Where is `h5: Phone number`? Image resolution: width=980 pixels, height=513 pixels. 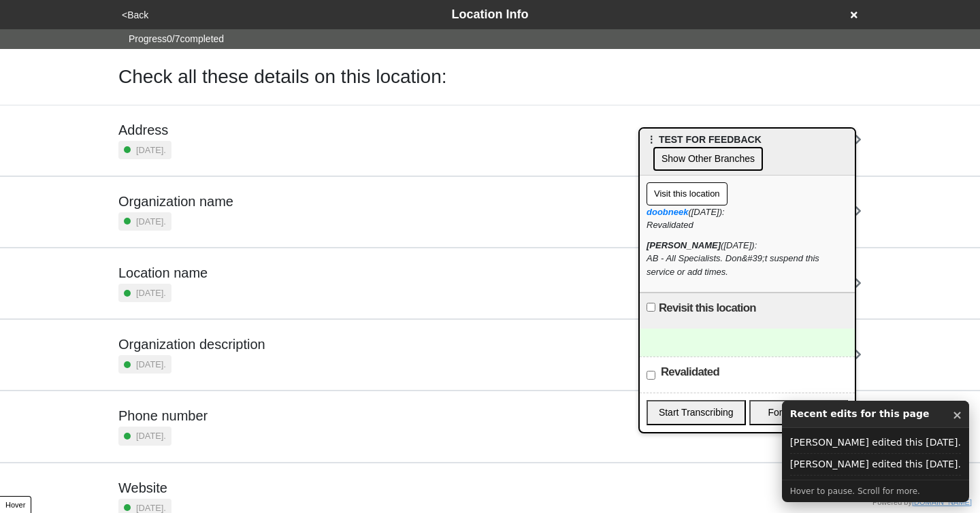 h5: Phone number is located at coordinates (163, 415).